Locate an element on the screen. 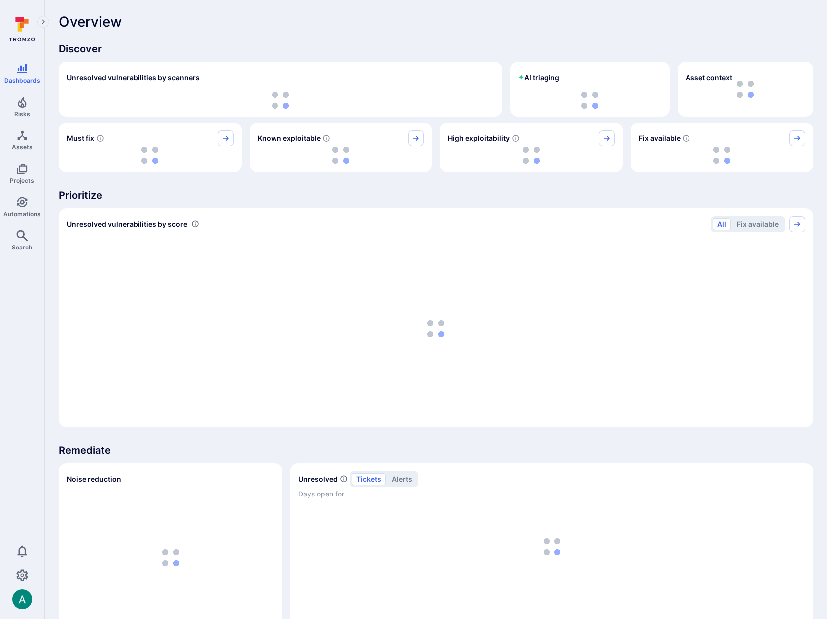  span: Dashboards is located at coordinates (22, 80).